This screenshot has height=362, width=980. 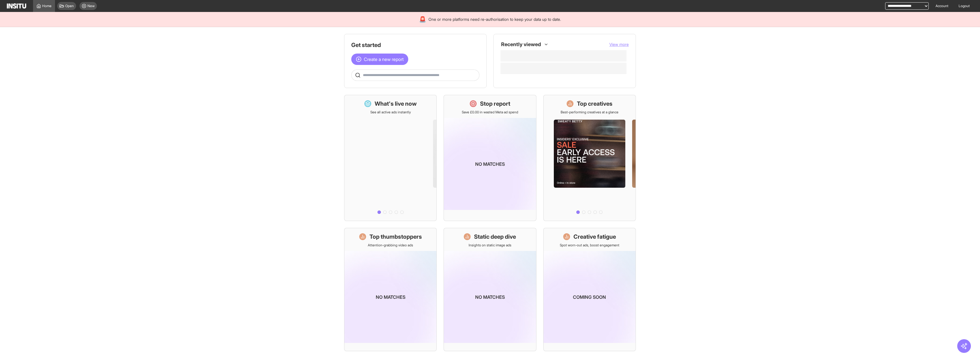 What do you see at coordinates (619, 44) in the screenshot?
I see `span: View more` at bounding box center [619, 44].